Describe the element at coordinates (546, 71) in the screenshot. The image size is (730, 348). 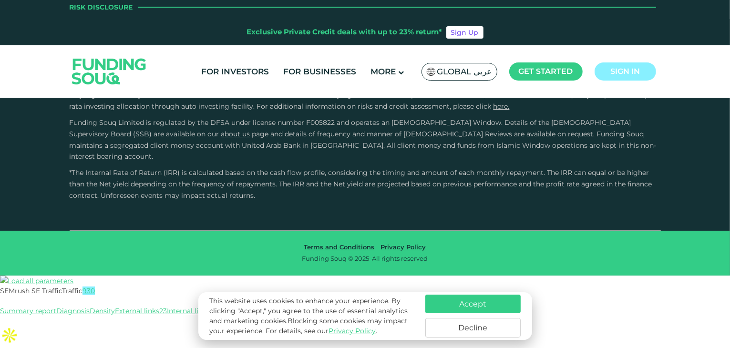
I see `span: Get started` at that location.